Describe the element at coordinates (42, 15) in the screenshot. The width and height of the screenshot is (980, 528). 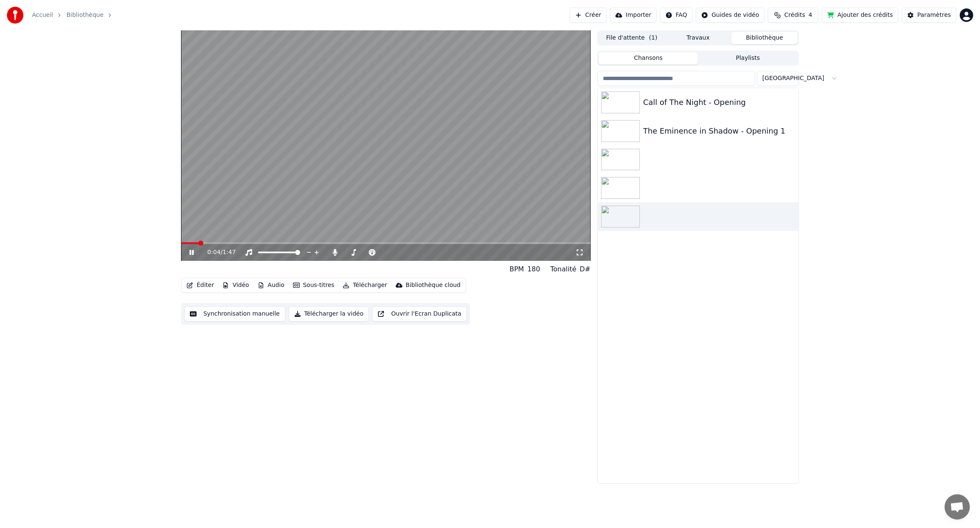
I see `a: Accueil` at that location.